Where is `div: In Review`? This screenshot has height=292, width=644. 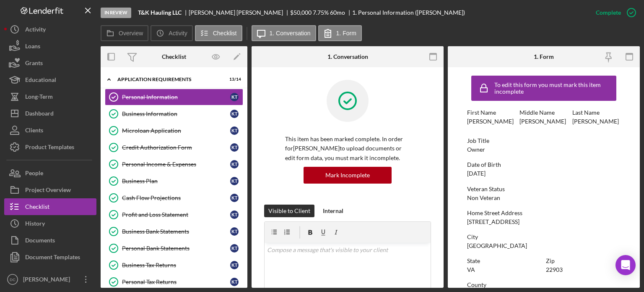 div: In Review is located at coordinates (115, 13).